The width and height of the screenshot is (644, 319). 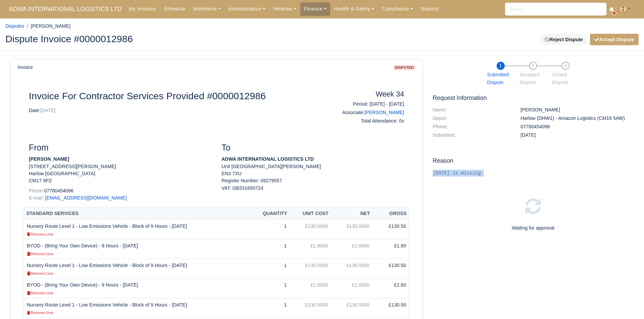 I want to click on a: ADWA INTERNATIONAL LOGISTICS LTD, so click(x=65, y=9).